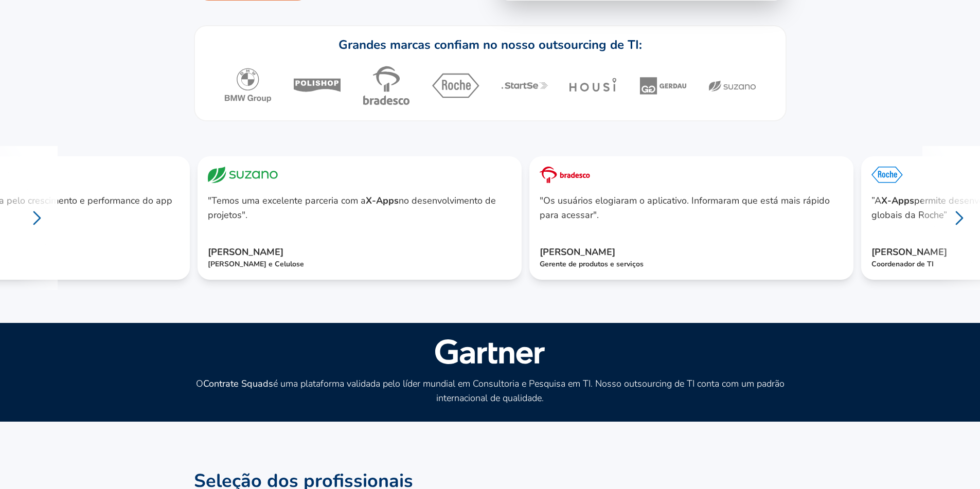  Describe the element at coordinates (691, 214) in the screenshot. I see `p: "Os usuários elogiaram o aplicativo. Informaram que está mais rápido para acessar".` at that location.